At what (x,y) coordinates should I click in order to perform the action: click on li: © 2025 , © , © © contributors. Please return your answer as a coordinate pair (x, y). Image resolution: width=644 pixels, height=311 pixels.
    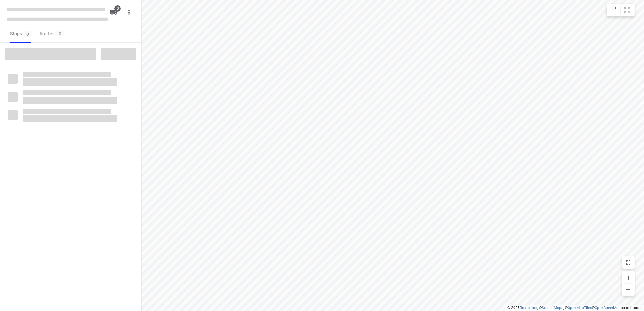
    Looking at the image, I should click on (574, 308).